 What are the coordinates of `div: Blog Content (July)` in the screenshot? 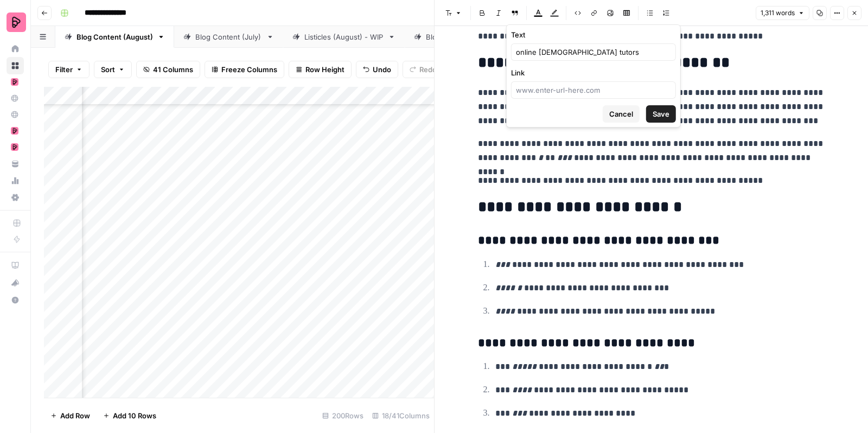 It's located at (228, 37).